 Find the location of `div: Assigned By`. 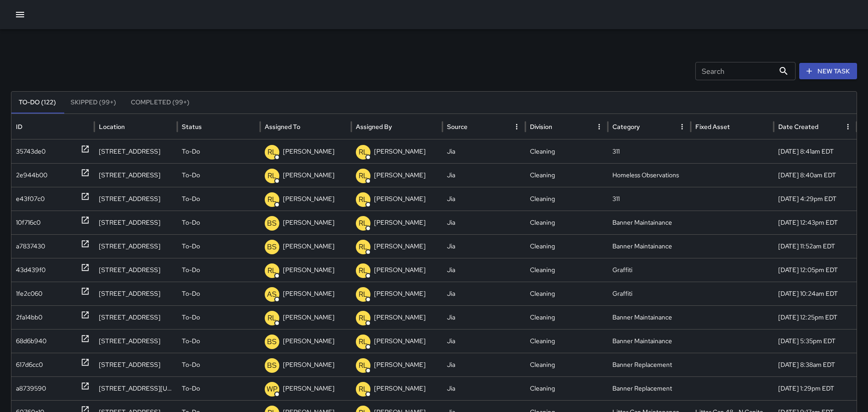

div: Assigned By is located at coordinates (374, 126).